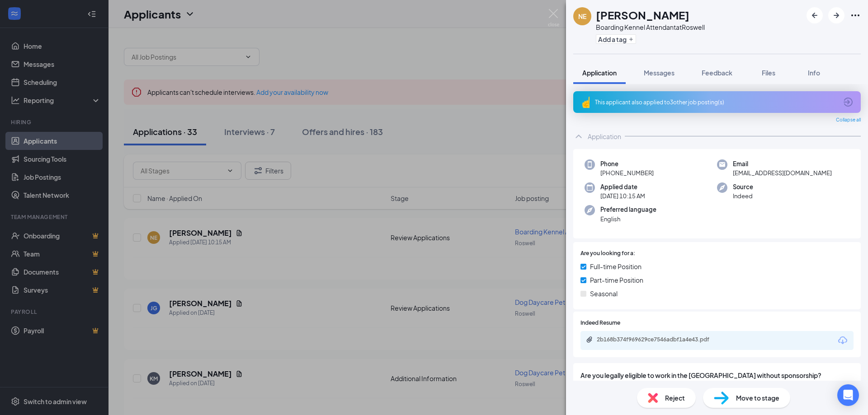 This screenshot has height=415, width=868. Describe the element at coordinates (717, 73) in the screenshot. I see `span: Feedback` at that location.